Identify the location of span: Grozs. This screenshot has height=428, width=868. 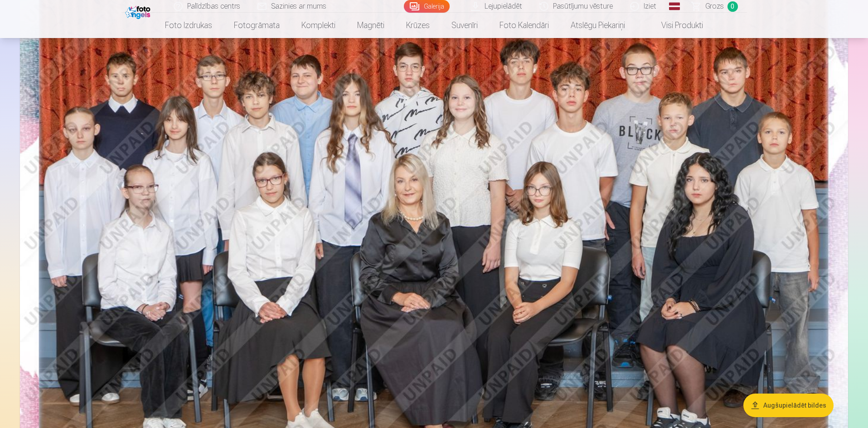
(715, 7).